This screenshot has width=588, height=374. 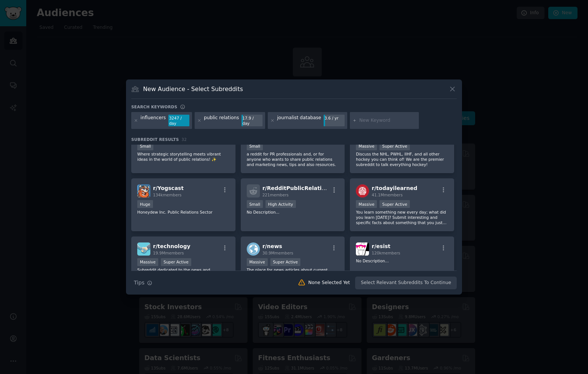 I want to click on span: r/ todayilearned, so click(x=394, y=188).